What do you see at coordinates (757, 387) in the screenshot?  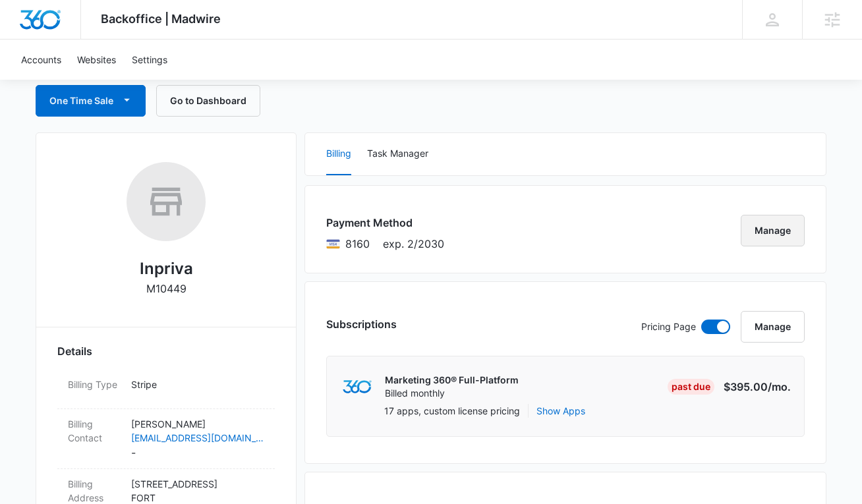 I see `p: $395.00` at bounding box center [757, 387].